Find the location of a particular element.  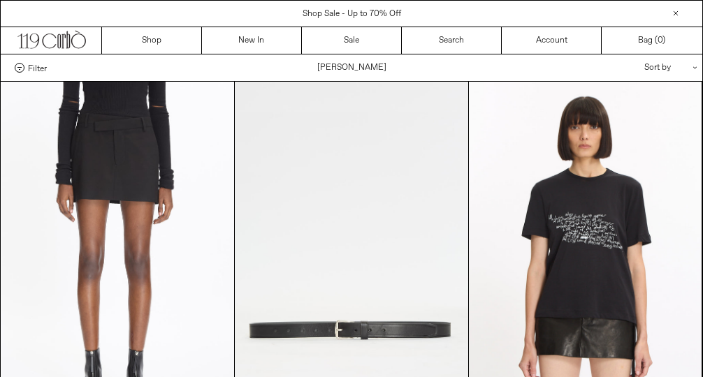

div: Sort by is located at coordinates (625, 68).